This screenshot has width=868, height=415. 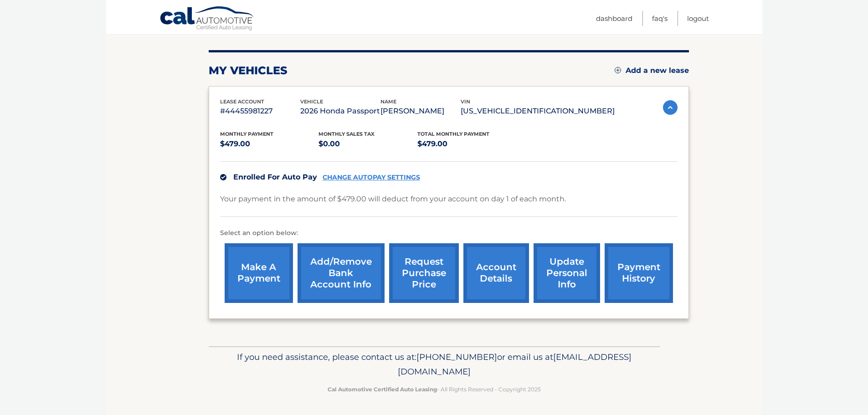 What do you see at coordinates (242, 101) in the screenshot?
I see `span: lease account` at bounding box center [242, 101].